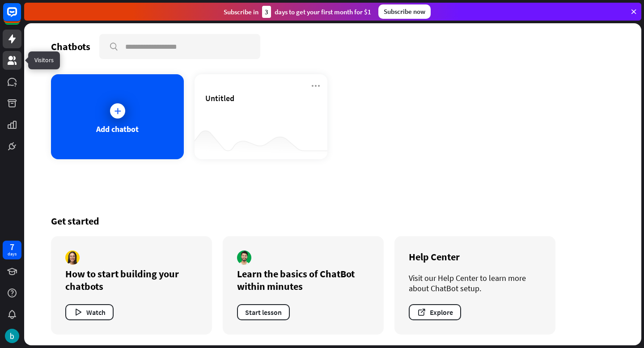 This screenshot has width=644, height=348. Describe the element at coordinates (303, 280) in the screenshot. I see `div: Learn the basics of ChatBot within minutes` at that location.